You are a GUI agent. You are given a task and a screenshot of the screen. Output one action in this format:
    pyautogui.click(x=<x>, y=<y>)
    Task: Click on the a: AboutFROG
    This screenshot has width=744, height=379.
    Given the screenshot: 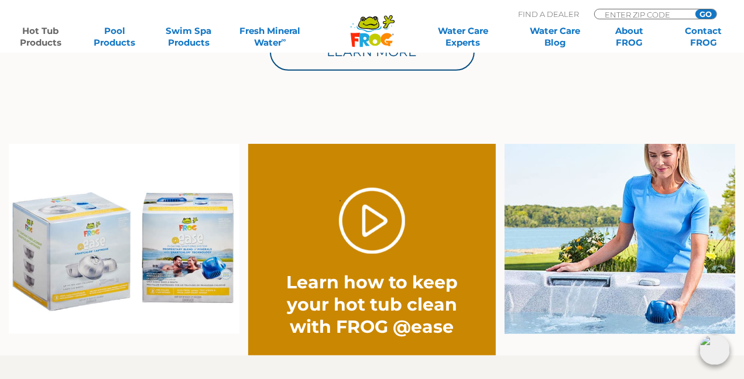 What is the action you would take?
    pyautogui.click(x=629, y=37)
    